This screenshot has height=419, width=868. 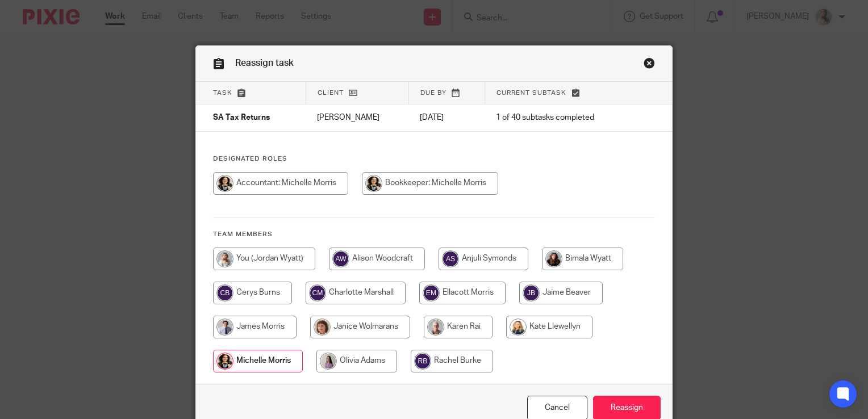 I want to click on h4: Designated Roles, so click(x=434, y=159).